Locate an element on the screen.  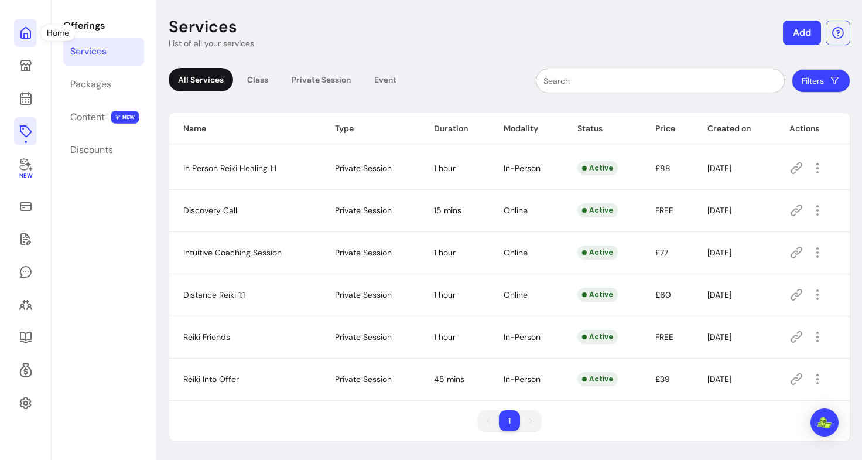
th: Created on is located at coordinates (734, 128).